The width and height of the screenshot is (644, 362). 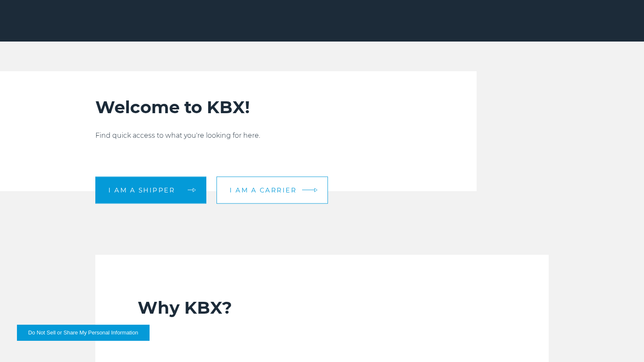 I want to click on a: I am a shipper arrow arrow, so click(x=151, y=190).